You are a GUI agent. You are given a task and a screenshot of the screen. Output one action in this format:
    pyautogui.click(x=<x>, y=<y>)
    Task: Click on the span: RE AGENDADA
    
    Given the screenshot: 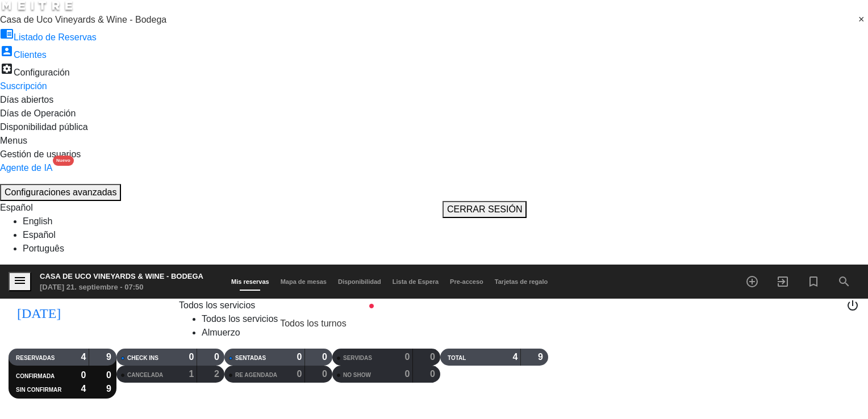 What is the action you would take?
    pyautogui.click(x=256, y=375)
    